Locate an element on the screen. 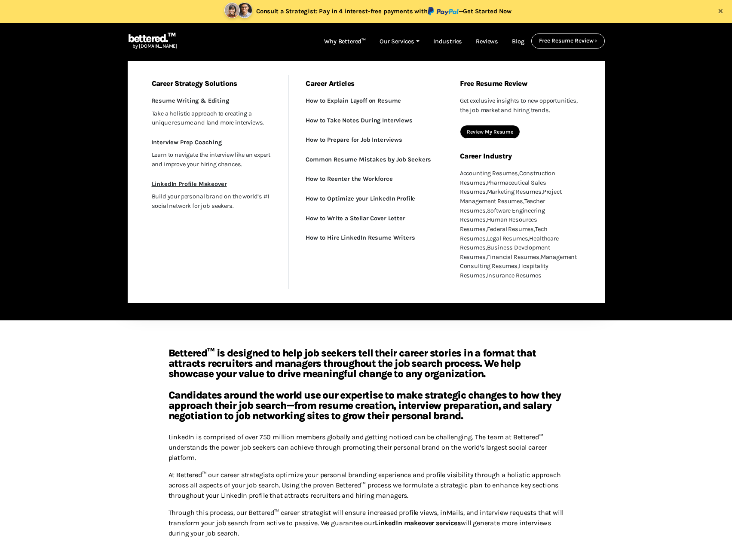  a: Free Resume Review › is located at coordinates (568, 40).